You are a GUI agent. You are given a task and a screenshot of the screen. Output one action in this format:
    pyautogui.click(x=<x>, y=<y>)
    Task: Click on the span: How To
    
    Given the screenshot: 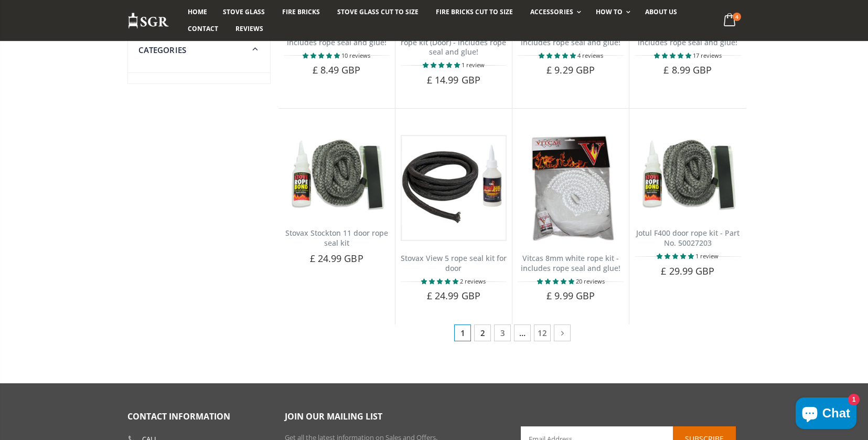 What is the action you would take?
    pyautogui.click(x=609, y=11)
    